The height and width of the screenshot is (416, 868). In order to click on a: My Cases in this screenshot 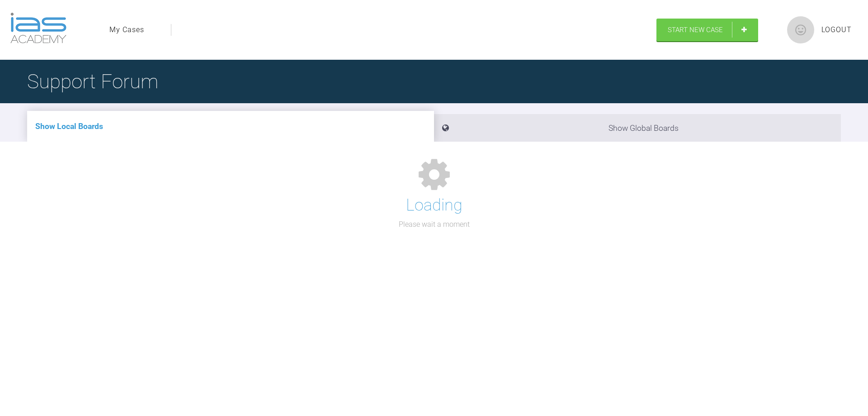, I will do `click(127, 30)`.